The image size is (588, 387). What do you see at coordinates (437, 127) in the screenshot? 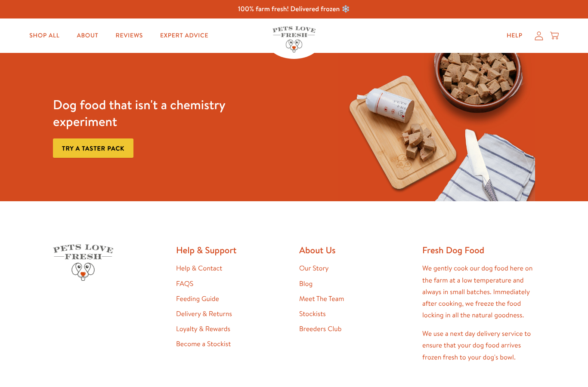
I see `img: Fussy` at bounding box center [437, 127].